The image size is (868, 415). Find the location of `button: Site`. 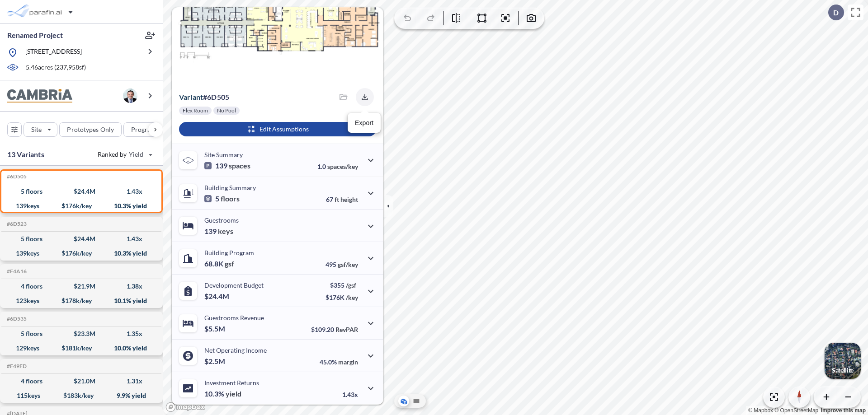

button: Site is located at coordinates (40, 130).